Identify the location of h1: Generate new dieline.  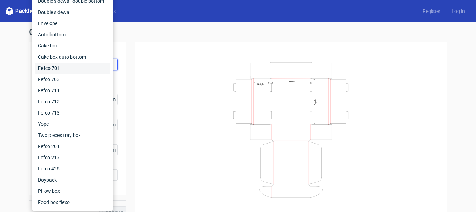
(238, 32).